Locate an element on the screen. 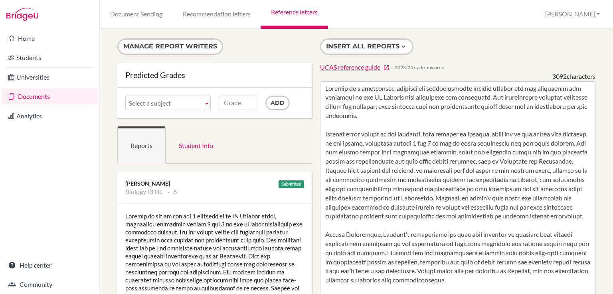 This screenshot has width=613, height=294. a: Documents is located at coordinates (50, 96).